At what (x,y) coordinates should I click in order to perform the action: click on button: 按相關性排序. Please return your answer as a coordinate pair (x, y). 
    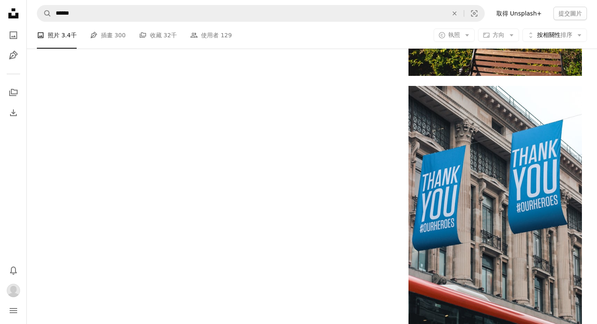
    Looking at the image, I should click on (554, 35).